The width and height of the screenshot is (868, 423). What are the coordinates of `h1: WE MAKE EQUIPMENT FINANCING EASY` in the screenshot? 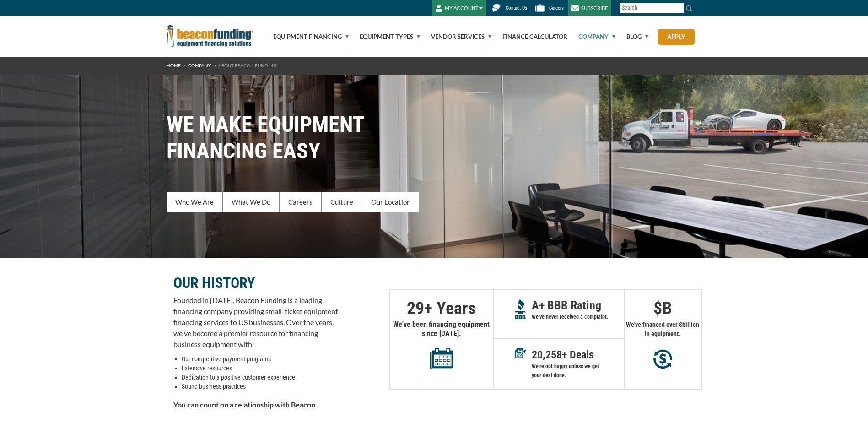 It's located at (434, 138).